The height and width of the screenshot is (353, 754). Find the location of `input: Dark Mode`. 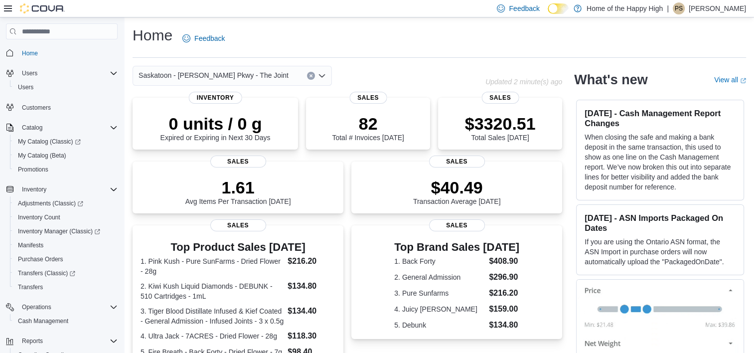

input: Dark Mode is located at coordinates (558, 8).